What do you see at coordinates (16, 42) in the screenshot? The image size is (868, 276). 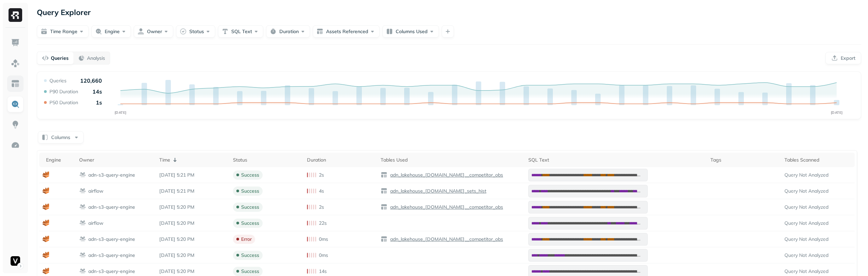 I see `img: Dashboard` at bounding box center [16, 42].